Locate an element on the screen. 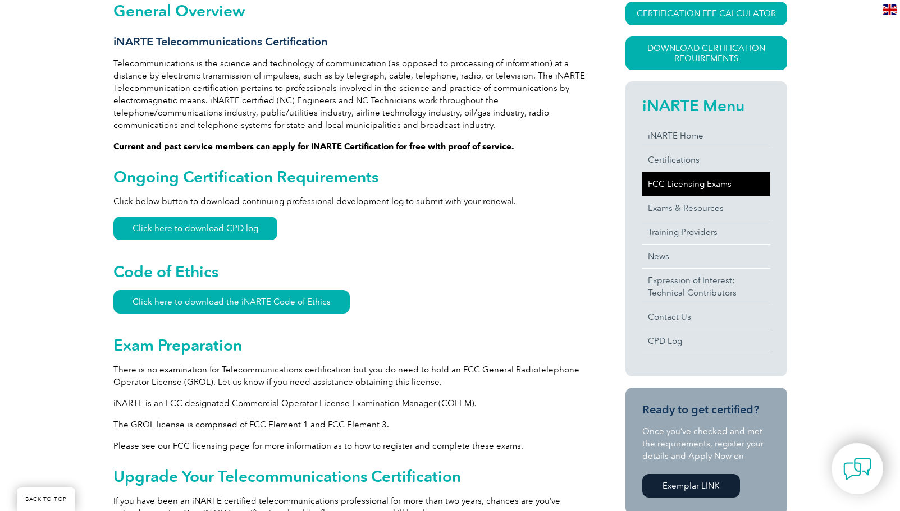  p: The GROL license is comprised of FCC Element 1 and FCC Element 3. is located at coordinates (349, 425).